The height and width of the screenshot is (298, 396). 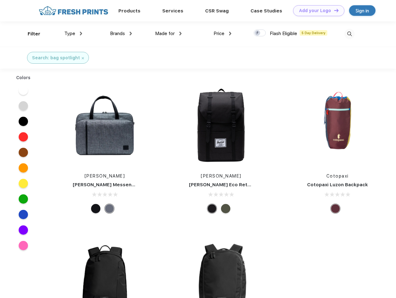 I want to click on div: Filter, so click(x=34, y=34).